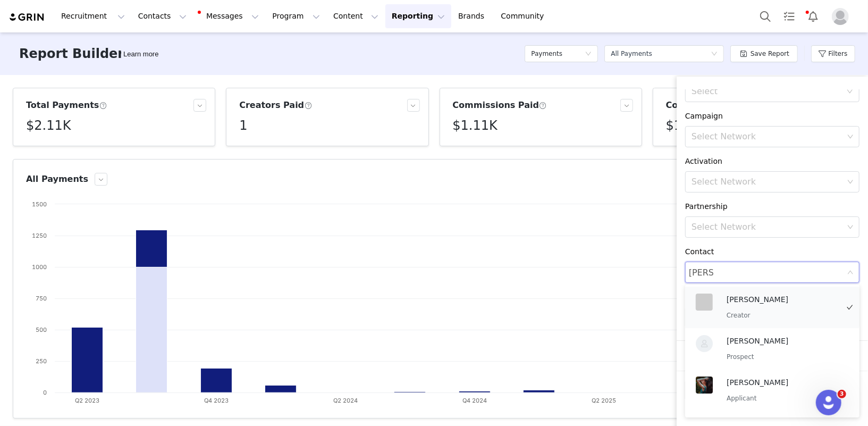  Describe the element at coordinates (41, 298) in the screenshot. I see `text: 750` at that location.